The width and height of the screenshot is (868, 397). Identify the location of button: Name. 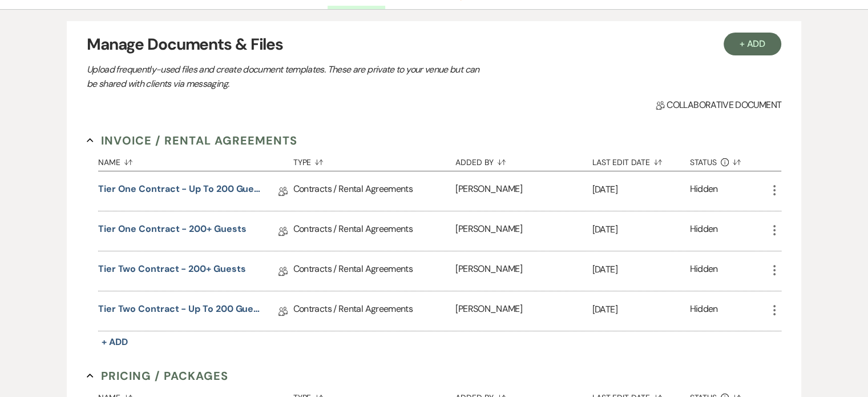
(196, 160).